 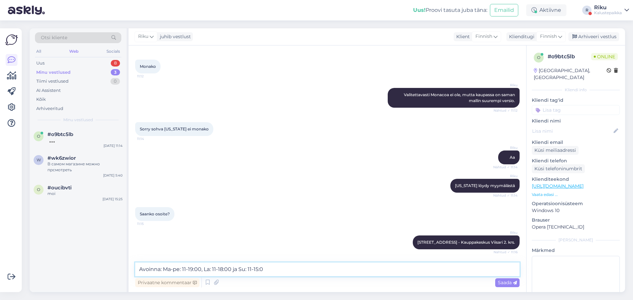 I want to click on span: Aa, so click(x=513, y=157).